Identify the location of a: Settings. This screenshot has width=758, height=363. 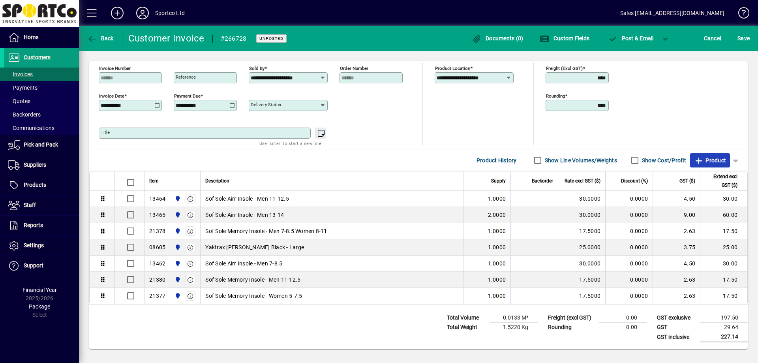
(41, 245).